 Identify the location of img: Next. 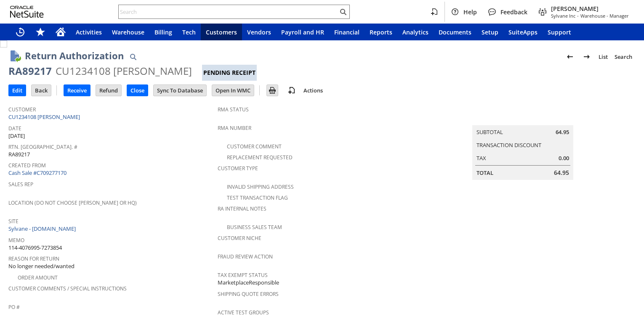
(587, 57).